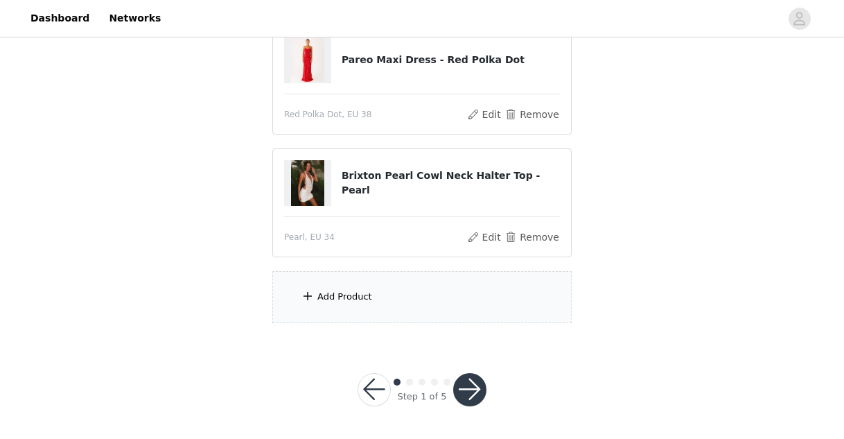 This screenshot has width=844, height=439. Describe the element at coordinates (421, 396) in the screenshot. I see `div: Step 1 of 5` at that location.